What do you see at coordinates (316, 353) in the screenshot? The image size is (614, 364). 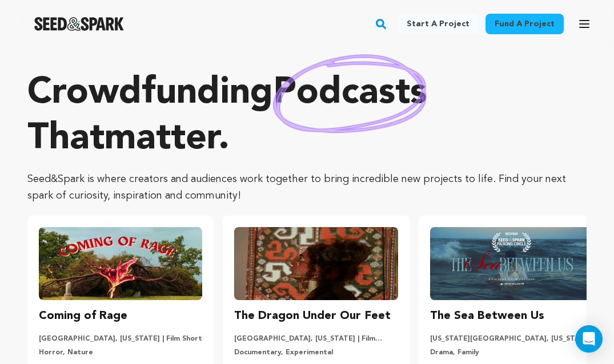 I see `p: Documentary, Experimental` at bounding box center [316, 353].